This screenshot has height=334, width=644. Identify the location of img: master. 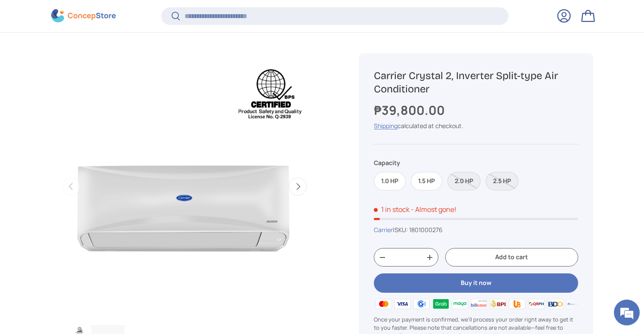
(383, 303).